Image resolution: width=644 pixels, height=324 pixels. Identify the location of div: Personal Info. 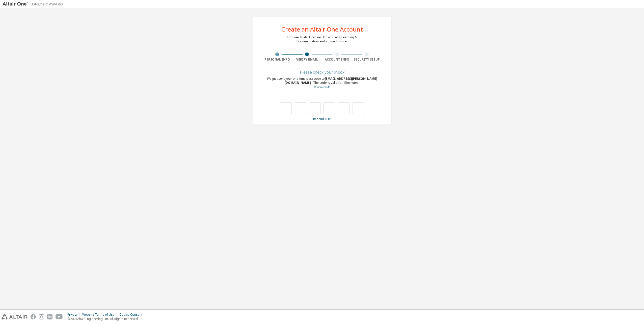
(277, 60).